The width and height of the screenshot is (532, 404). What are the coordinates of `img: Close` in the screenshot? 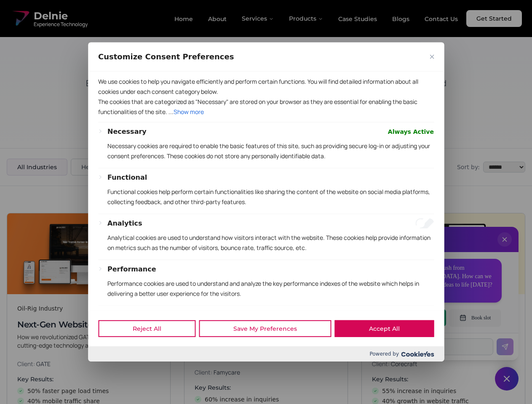 It's located at (431, 57).